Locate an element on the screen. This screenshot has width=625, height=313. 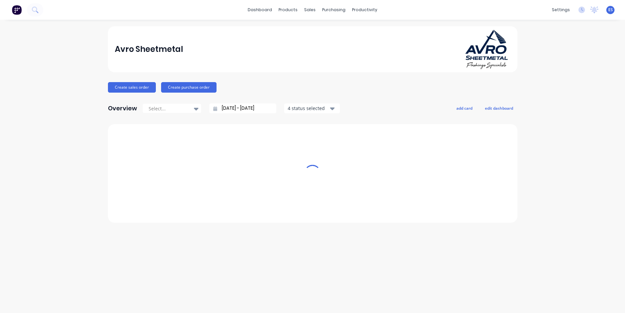
button: edit dashboard is located at coordinates (499, 108).